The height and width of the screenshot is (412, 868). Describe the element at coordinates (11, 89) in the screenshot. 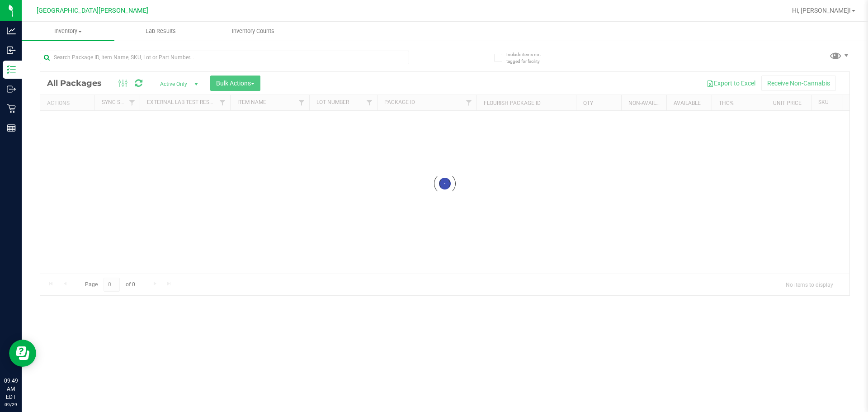

I see `inline-svg: Outbound` at that location.